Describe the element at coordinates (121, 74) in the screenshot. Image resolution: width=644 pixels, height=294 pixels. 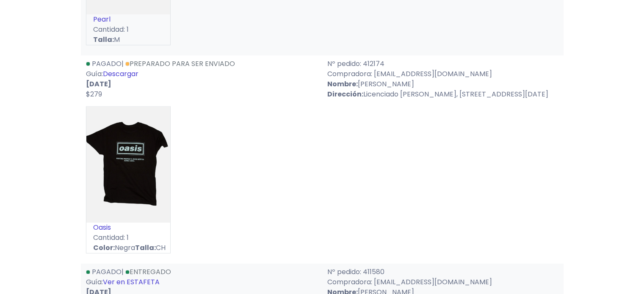
I see `a: Descargar` at that location.